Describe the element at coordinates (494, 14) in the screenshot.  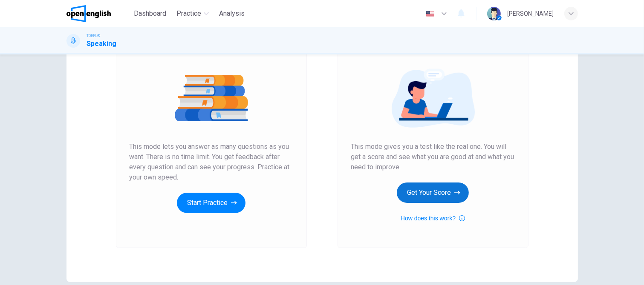
I see `img: Profile picture` at that location.